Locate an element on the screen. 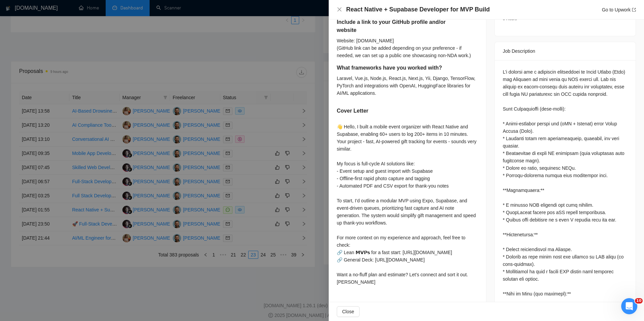 The width and height of the screenshot is (644, 321). span: export is located at coordinates (634, 10).